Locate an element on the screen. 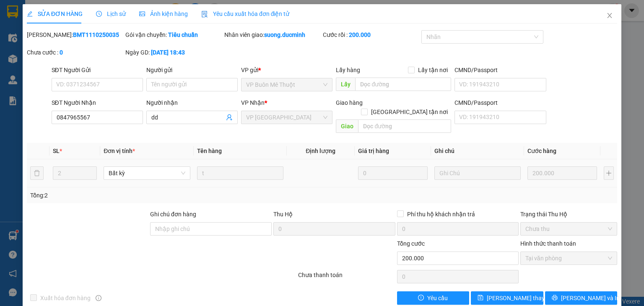  div: Người gửi is located at coordinates (192, 70).